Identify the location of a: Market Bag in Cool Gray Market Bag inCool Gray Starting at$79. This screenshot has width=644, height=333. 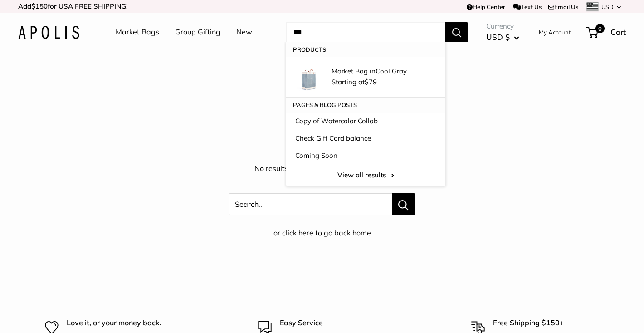
(365, 78).